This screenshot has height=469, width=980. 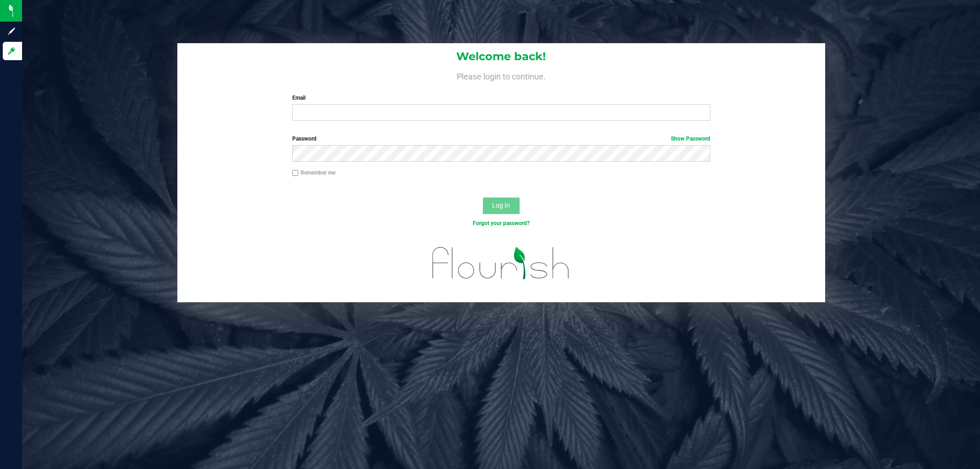 What do you see at coordinates (304, 139) in the screenshot?
I see `span: Password` at bounding box center [304, 139].